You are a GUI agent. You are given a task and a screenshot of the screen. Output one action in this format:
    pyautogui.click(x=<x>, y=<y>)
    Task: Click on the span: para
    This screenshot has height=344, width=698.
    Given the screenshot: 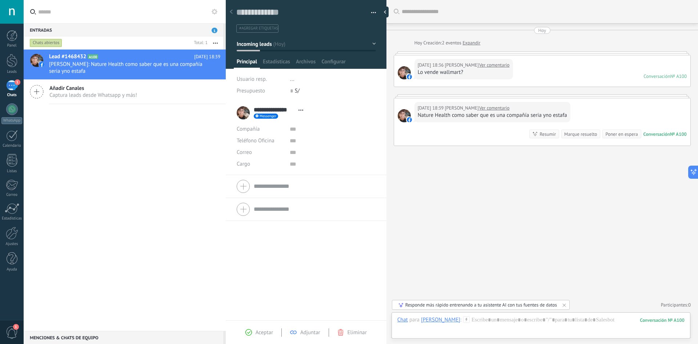 What is the action you would take?
    pyautogui.click(x=414, y=320)
    